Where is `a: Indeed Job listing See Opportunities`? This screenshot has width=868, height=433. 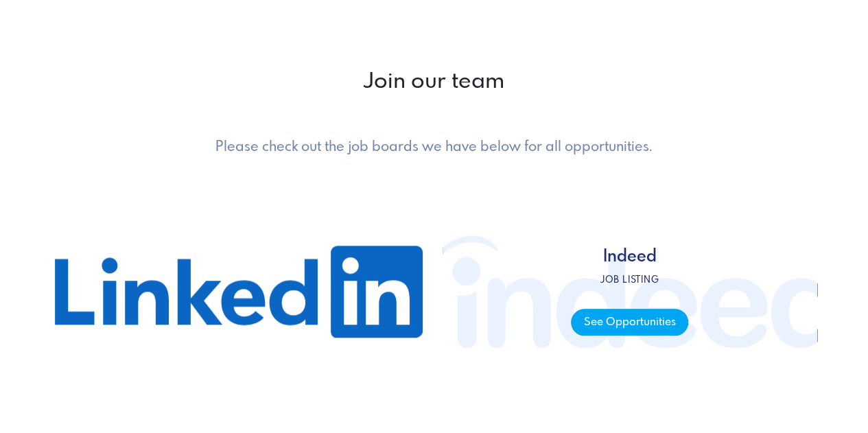 a: Indeed Job listing See Opportunities is located at coordinates (630, 292).